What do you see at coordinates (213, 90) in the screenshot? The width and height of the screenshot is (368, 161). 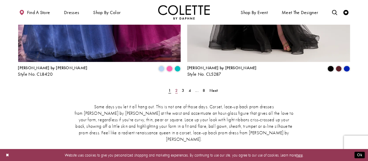 I see `a: Next Page` at bounding box center [213, 90].